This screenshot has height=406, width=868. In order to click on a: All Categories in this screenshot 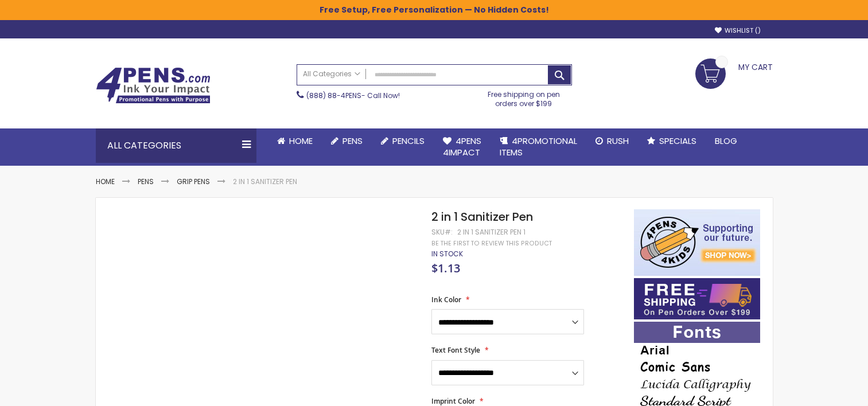, I will do `click(332, 74)`.